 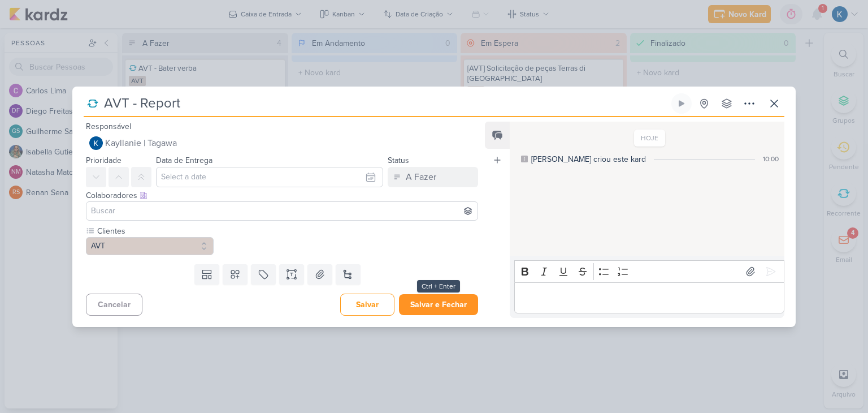 I want to click on div: 10:00, so click(x=771, y=159).